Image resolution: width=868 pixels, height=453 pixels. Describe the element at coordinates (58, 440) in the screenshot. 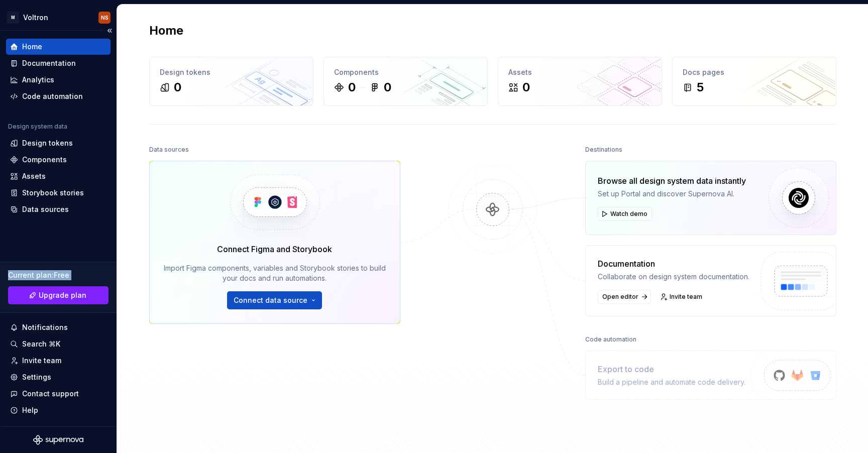

I see `a: Supernova Logo` at that location.